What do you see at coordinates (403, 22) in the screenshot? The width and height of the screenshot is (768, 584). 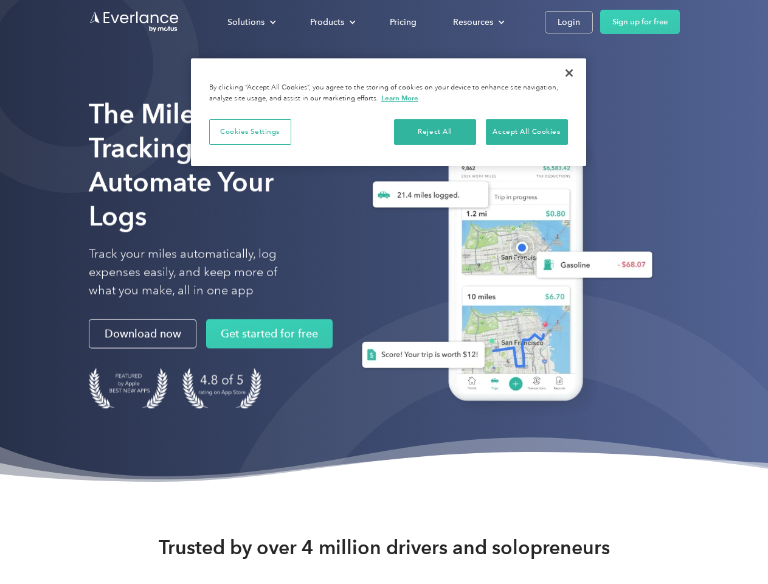 I see `a: Pricing` at bounding box center [403, 22].